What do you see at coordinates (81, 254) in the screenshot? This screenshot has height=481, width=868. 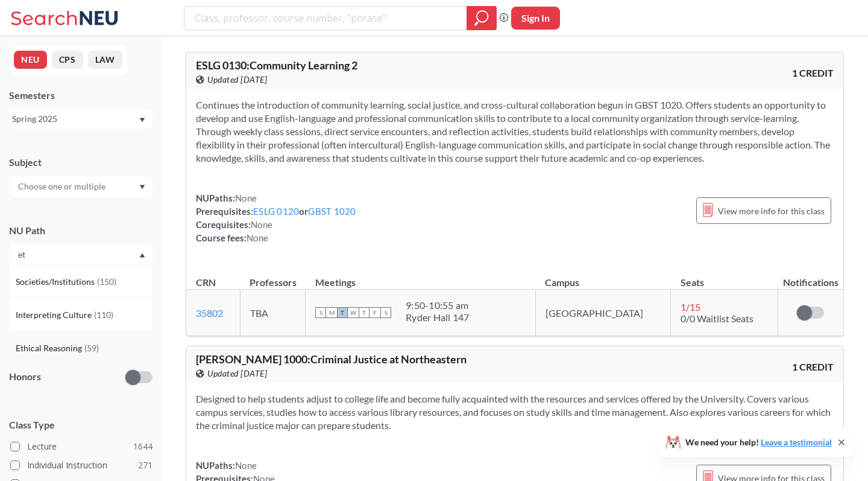 I see `div: Dropdown arrowSocieties/Institutions(150)Interpreting Culture(110)Ethical Reasoning(59)` at bounding box center [81, 254].